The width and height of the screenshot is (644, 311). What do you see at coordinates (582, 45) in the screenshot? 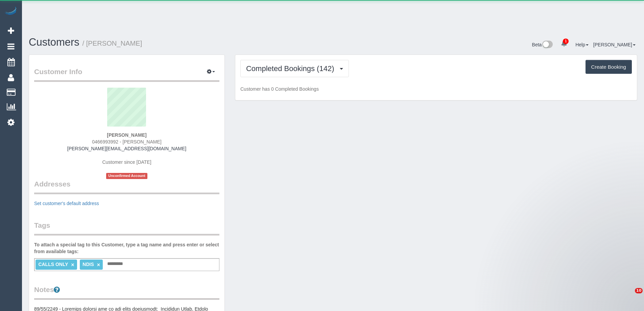
I see `a: Help` at bounding box center [582, 45].